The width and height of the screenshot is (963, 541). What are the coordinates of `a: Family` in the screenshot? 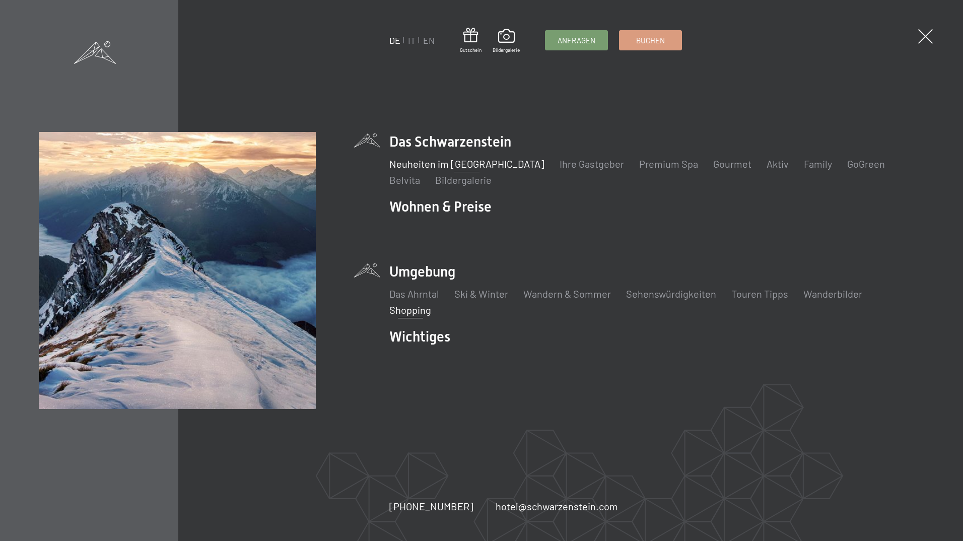 It's located at (818, 164).